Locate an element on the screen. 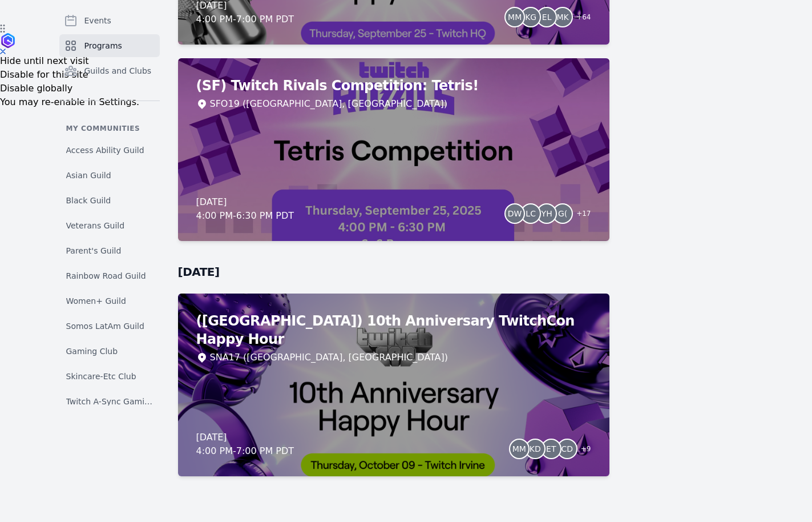  span: Rainbow Road Guild is located at coordinates (106, 276).